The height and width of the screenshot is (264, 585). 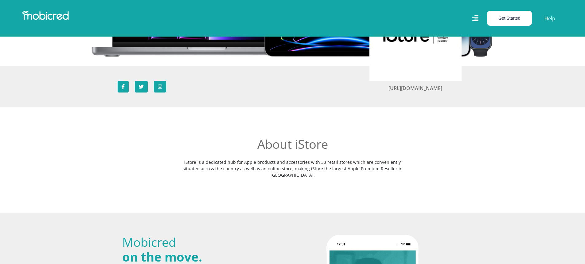 I want to click on a: Follow iStore on Twitter, so click(x=141, y=87).